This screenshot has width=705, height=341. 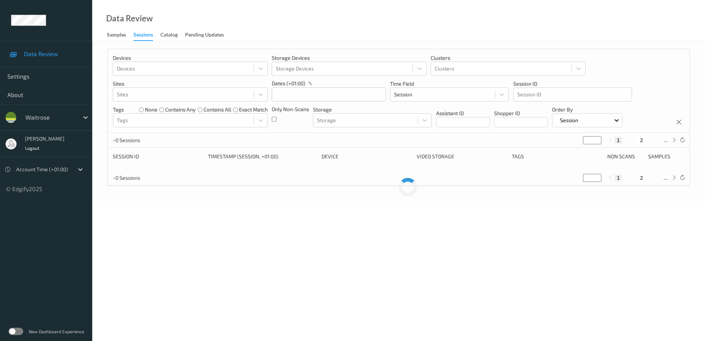 What do you see at coordinates (180, 110) in the screenshot?
I see `label: contains any` at bounding box center [180, 110].